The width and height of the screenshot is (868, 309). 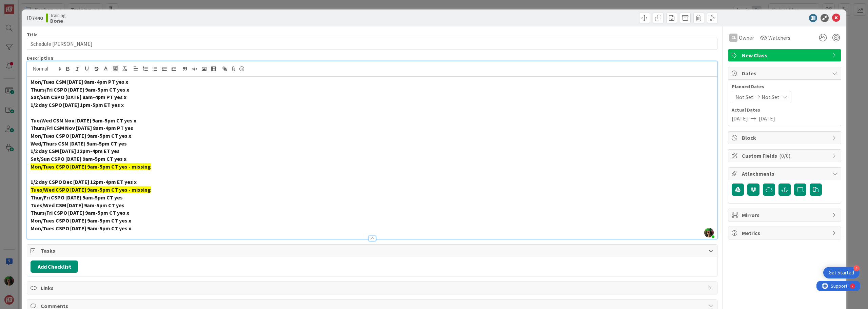 I want to click on span: Training, so click(x=58, y=15).